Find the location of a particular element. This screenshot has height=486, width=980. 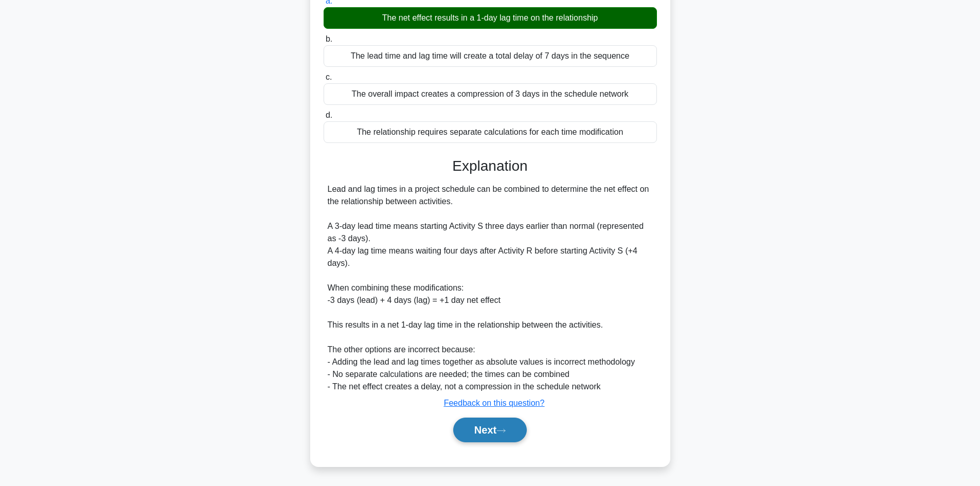

h3: Explanation is located at coordinates (490, 166).